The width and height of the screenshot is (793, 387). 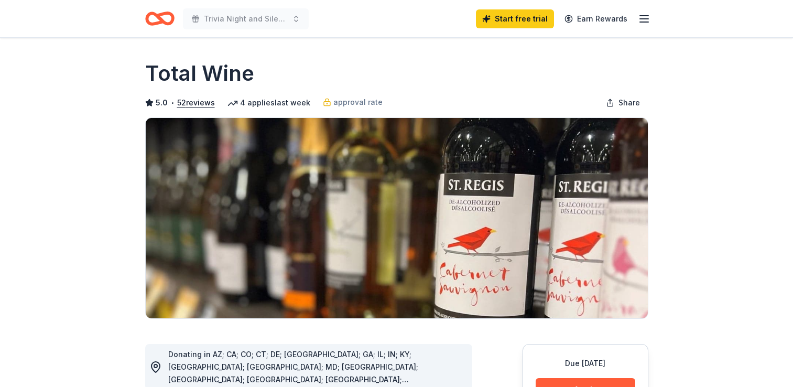 I want to click on button: Trivia Night and Silent Auction, so click(x=246, y=19).